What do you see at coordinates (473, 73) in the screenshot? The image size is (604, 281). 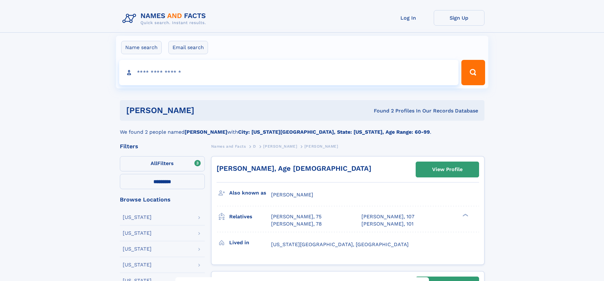 I see `button: Search Button` at bounding box center [473, 73].